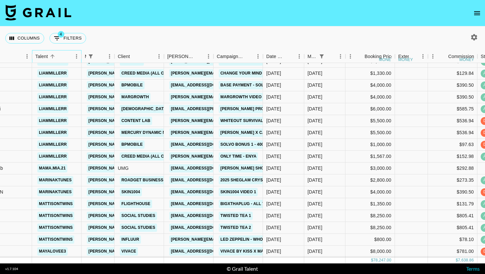 This screenshot has height=274, width=485. What do you see at coordinates (453, 240) in the screenshot?
I see `div: $78.10` at bounding box center [453, 240].